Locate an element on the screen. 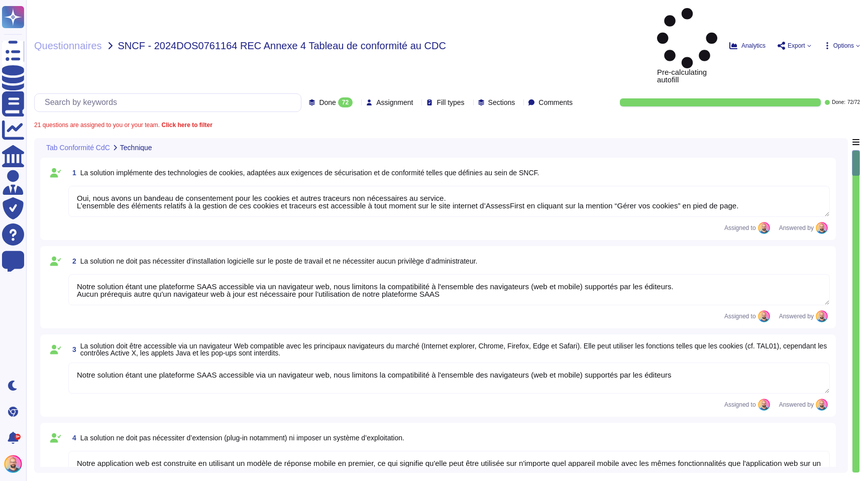 This screenshot has height=481, width=868. span: Fill types is located at coordinates (450, 102).